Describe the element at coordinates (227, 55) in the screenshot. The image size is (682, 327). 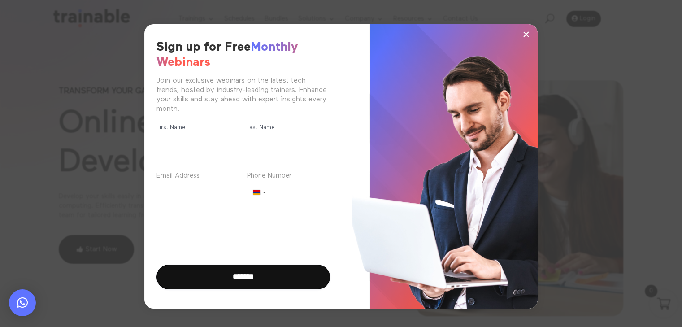
I see `span: Monthly Webinars` at that location.